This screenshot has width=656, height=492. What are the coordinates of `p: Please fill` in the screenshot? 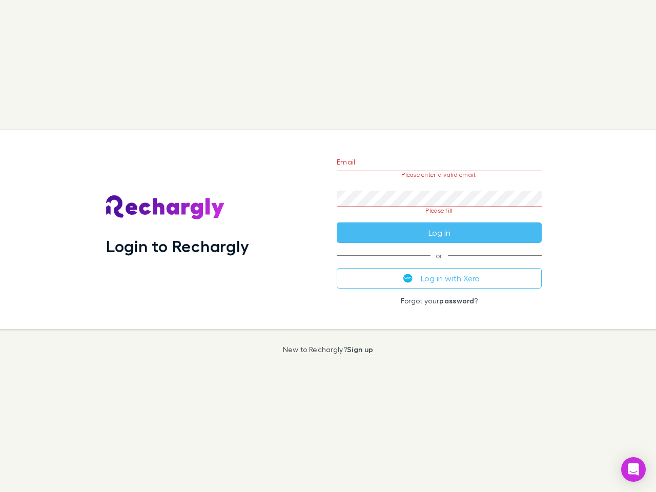 It's located at (439, 211).